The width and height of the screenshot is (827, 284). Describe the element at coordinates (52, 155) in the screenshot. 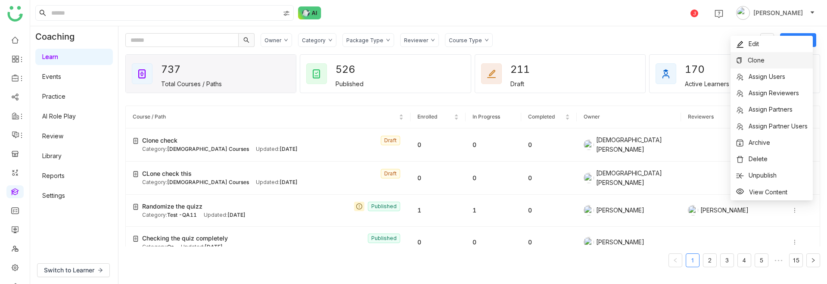

I see `a: Library` at that location.